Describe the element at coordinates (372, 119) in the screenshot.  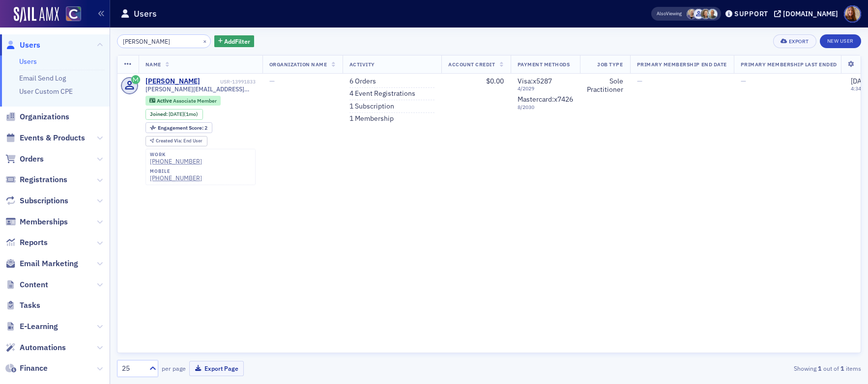
I see `a: 1 Membership` at that location.